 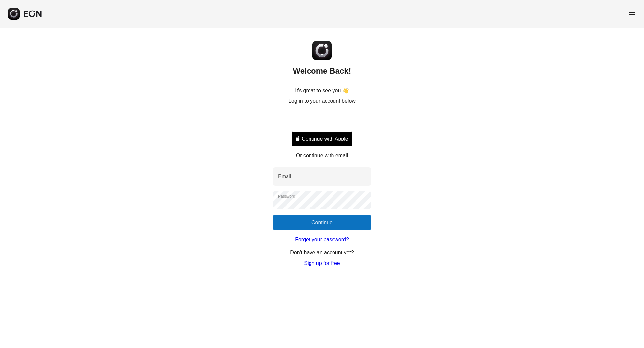 I want to click on h2: Welcome Back!, so click(x=322, y=71).